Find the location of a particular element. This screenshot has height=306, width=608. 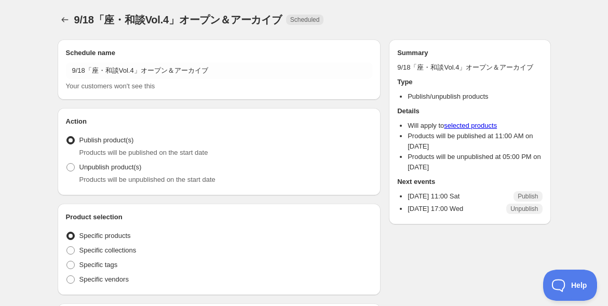

p: 9/18「座・和談Vol.4」オープン＆アーカイブ is located at coordinates (469, 68).